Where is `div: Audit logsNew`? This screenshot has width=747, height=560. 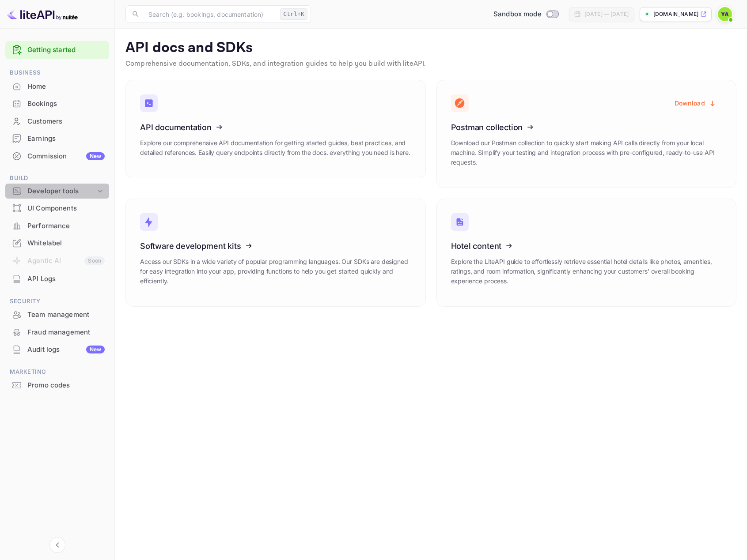
div: Audit logsNew is located at coordinates (57, 349).